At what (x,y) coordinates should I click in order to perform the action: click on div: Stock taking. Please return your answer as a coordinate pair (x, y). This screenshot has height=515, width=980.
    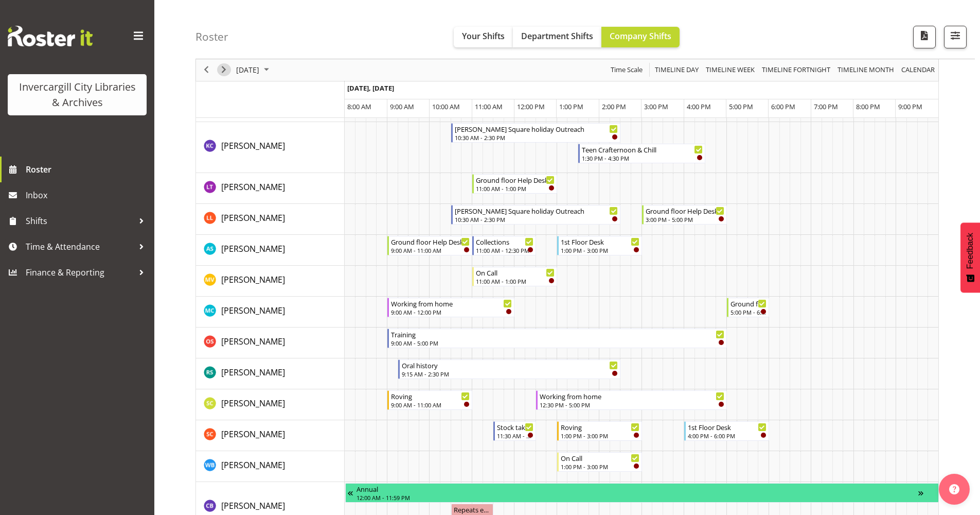
    Looking at the image, I should click on (515, 427).